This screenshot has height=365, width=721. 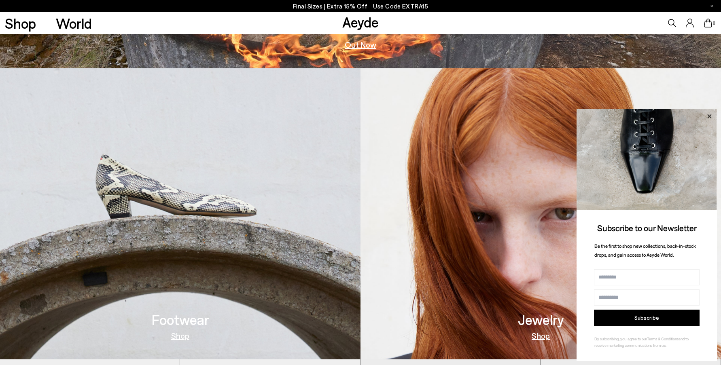 What do you see at coordinates (180, 319) in the screenshot?
I see `h3: Footwear` at bounding box center [180, 319].